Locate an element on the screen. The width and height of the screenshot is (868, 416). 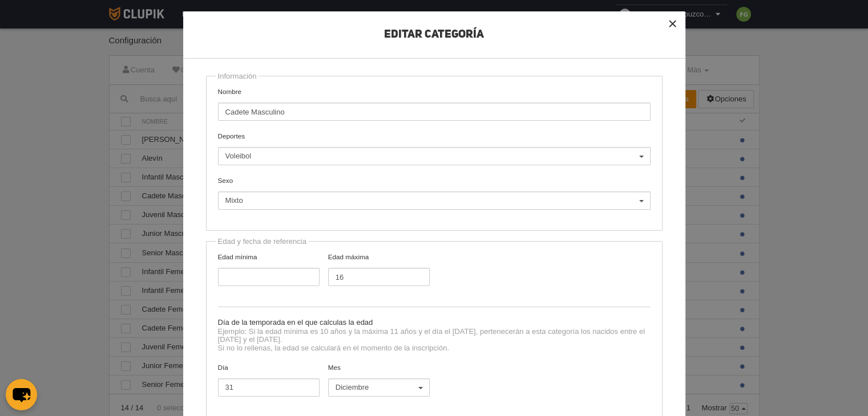
label: Día is located at coordinates (268, 380).